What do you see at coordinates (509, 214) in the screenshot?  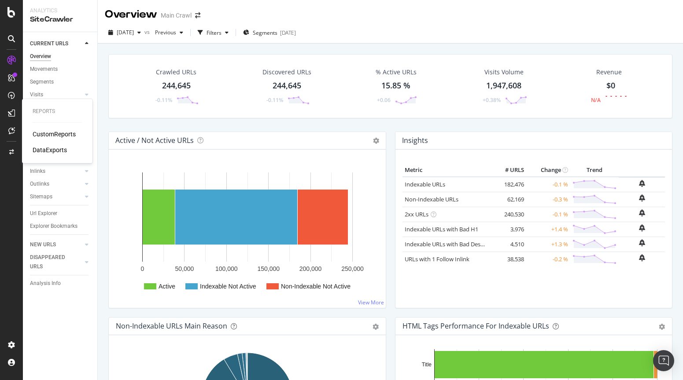 I see `td: 240,530` at bounding box center [509, 214].